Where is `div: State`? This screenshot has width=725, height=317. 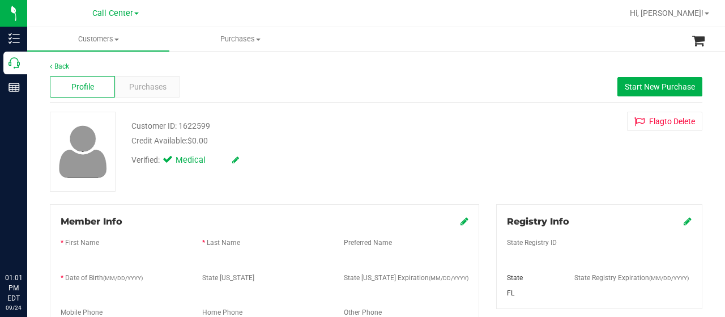 div: State is located at coordinates (532, 278).